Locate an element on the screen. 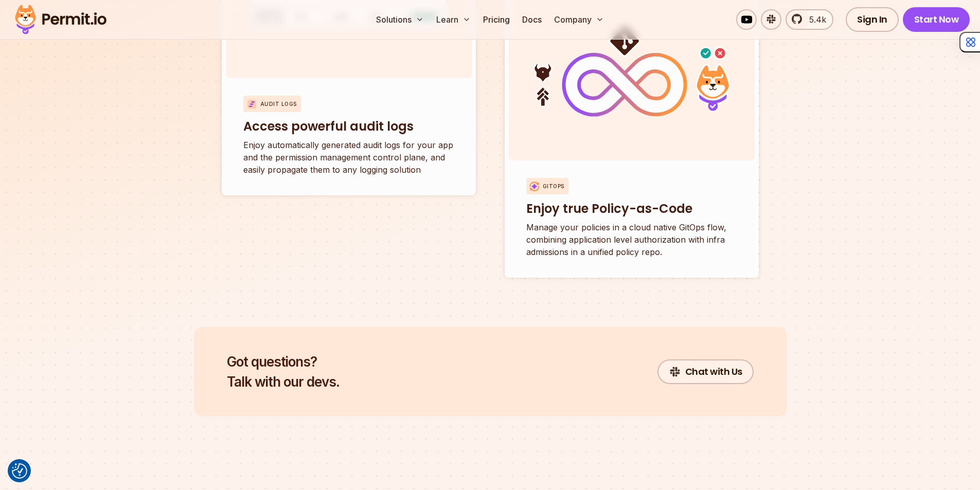  a: Pricing is located at coordinates (496, 20).